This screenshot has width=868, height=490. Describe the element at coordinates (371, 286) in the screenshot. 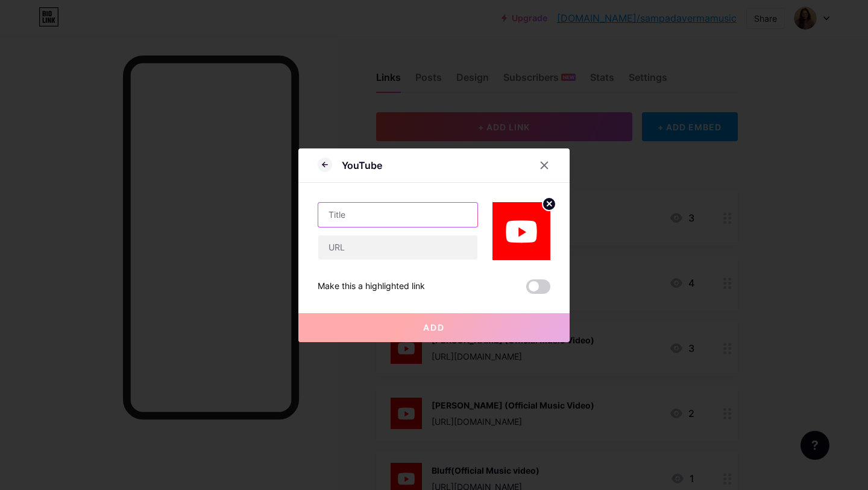

I see `div: Make this a highlighted link` at that location.